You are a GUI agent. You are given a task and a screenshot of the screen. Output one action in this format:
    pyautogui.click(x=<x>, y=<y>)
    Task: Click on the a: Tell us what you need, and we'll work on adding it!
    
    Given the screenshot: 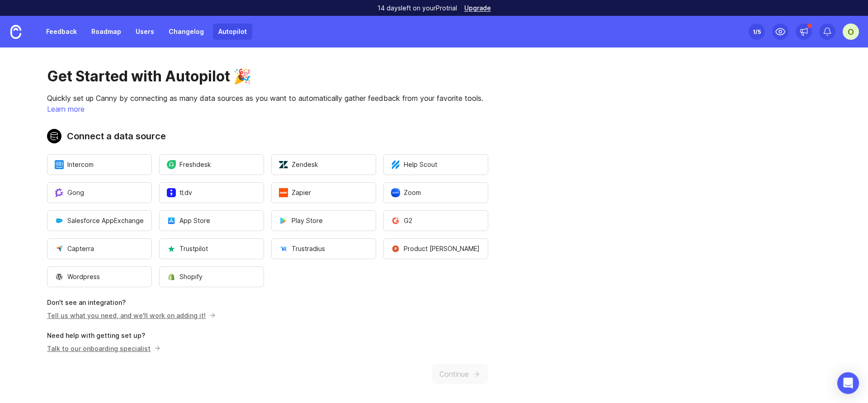 What is the action you would take?
    pyautogui.click(x=130, y=315)
    